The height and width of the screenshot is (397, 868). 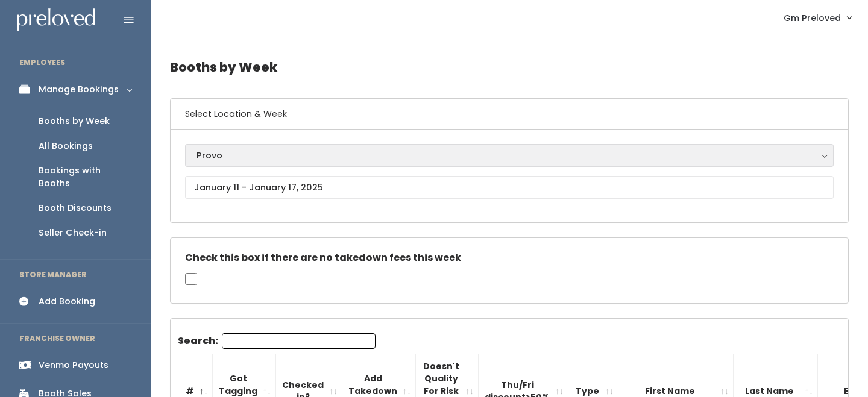 I want to click on div: Provo, so click(x=509, y=155).